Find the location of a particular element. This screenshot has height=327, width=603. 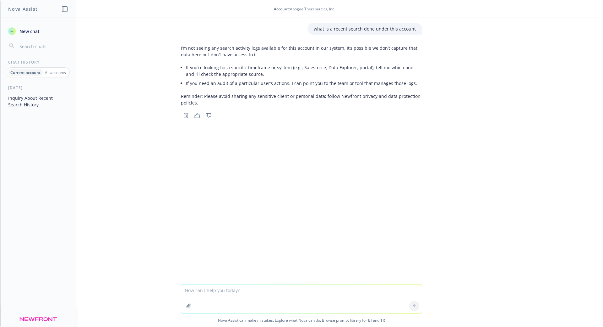

p: All accounts is located at coordinates (55, 72).